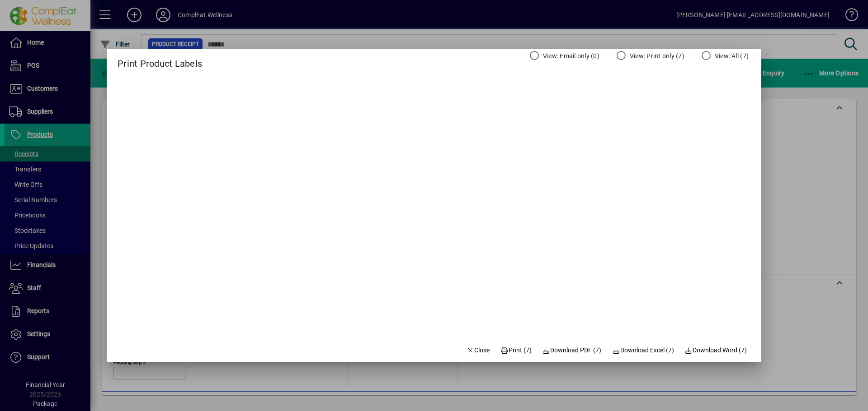  I want to click on label: View: Print only (7), so click(655, 56).